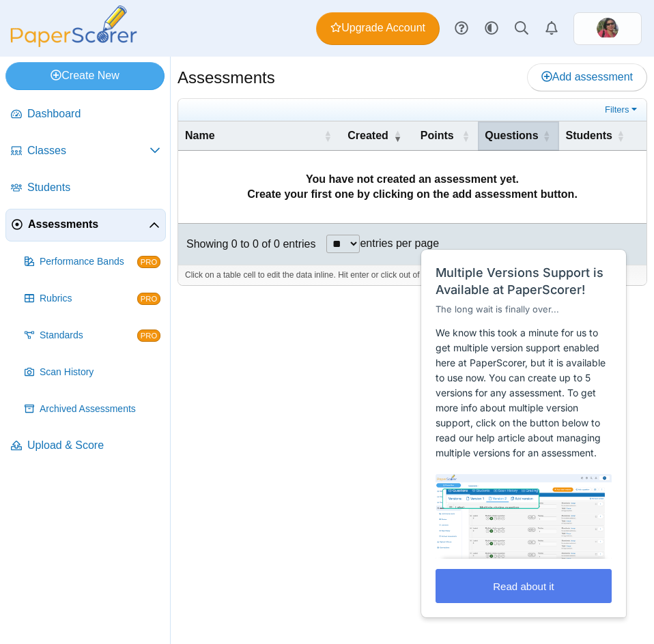  I want to click on a: Students, so click(86, 188).